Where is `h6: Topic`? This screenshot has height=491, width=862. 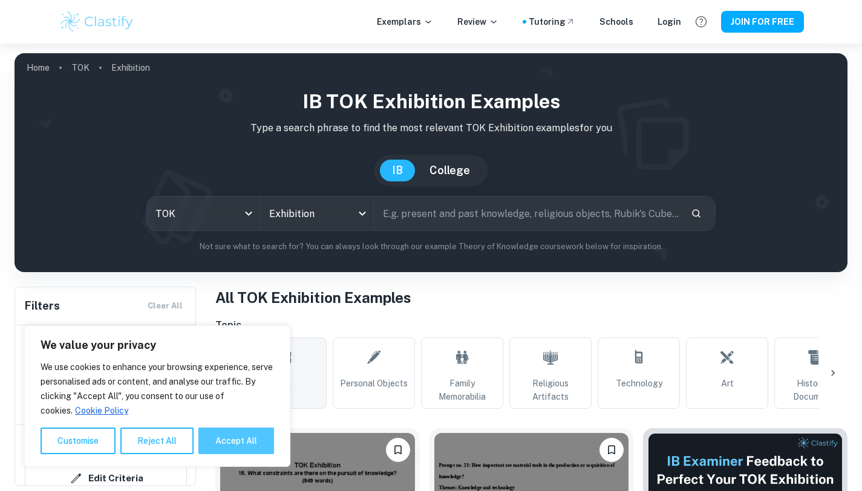
h6: Topic is located at coordinates (531, 326).